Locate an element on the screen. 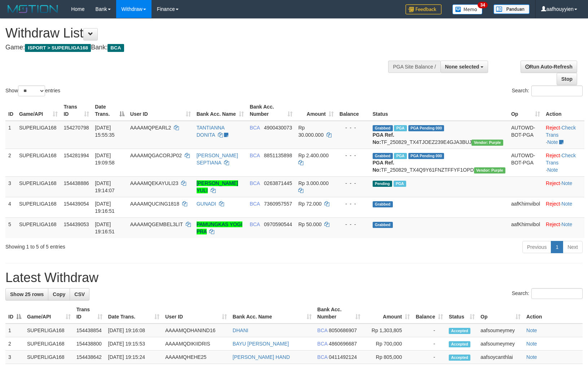 The image size is (588, 365). td: 154438642 is located at coordinates (90, 357).